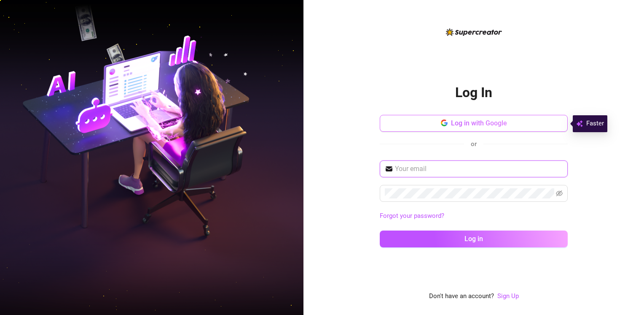  I want to click on span: eye-invisible, so click(559, 193).